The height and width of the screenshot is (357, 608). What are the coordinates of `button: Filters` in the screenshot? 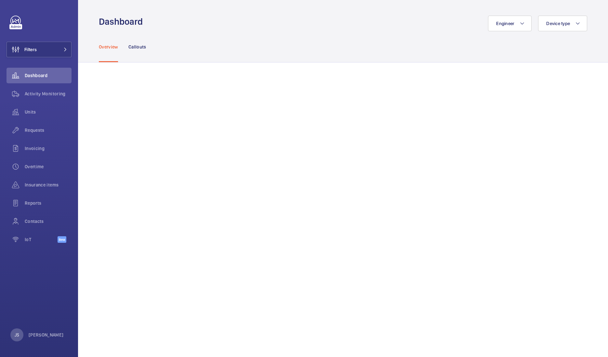 It's located at (39, 49).